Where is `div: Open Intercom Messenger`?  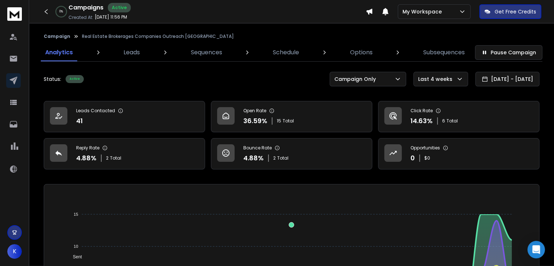
div: Open Intercom Messenger is located at coordinates (537, 250).